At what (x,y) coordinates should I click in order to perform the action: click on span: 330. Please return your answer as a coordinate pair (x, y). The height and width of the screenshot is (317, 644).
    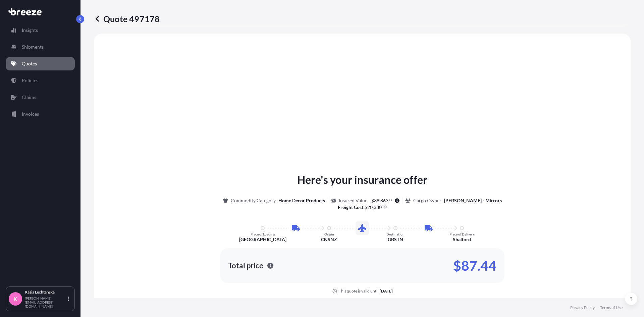
    Looking at the image, I should click on (378, 207).